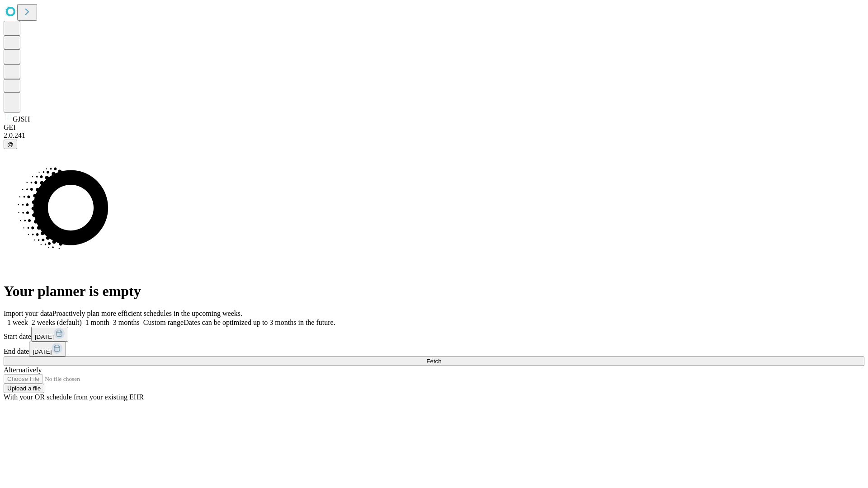  What do you see at coordinates (97, 322) in the screenshot?
I see `span: 1 month` at bounding box center [97, 322].